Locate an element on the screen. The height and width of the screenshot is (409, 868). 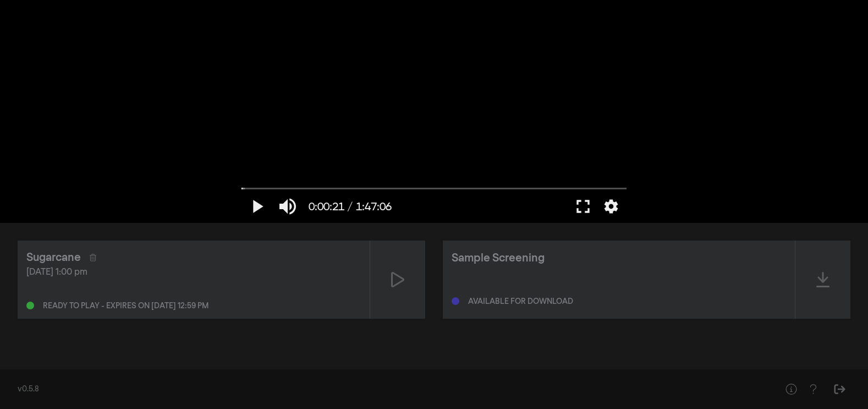
button: Sign Out is located at coordinates (840, 389).